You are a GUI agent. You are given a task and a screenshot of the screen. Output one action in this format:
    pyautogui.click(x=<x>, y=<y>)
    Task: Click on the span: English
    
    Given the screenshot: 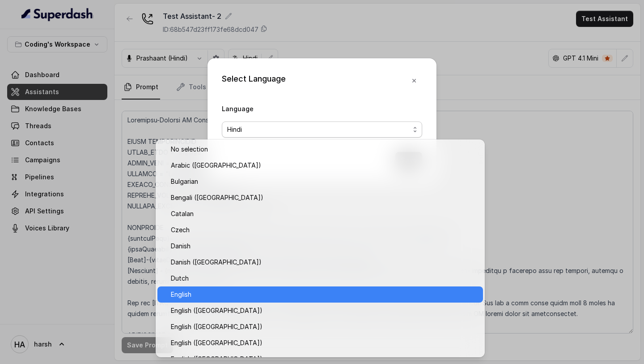 What is the action you would take?
    pyautogui.click(x=324, y=294)
    